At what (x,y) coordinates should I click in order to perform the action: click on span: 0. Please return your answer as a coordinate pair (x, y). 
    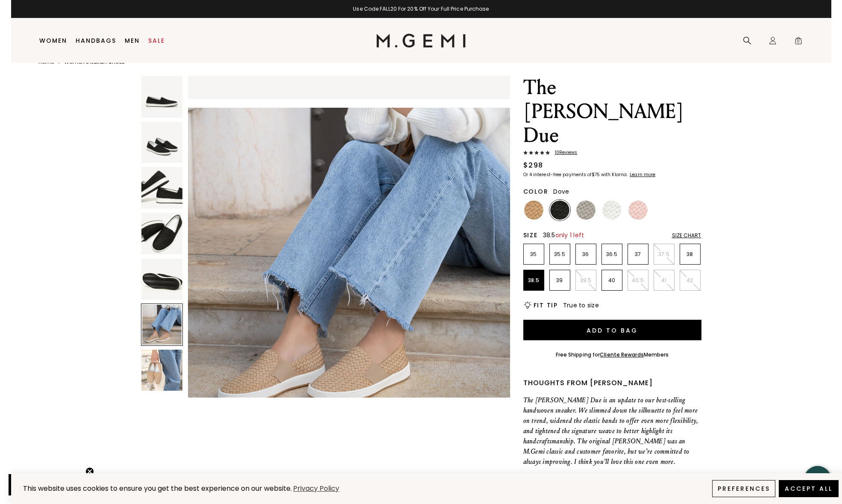
    Looking at the image, I should click on (798, 42).